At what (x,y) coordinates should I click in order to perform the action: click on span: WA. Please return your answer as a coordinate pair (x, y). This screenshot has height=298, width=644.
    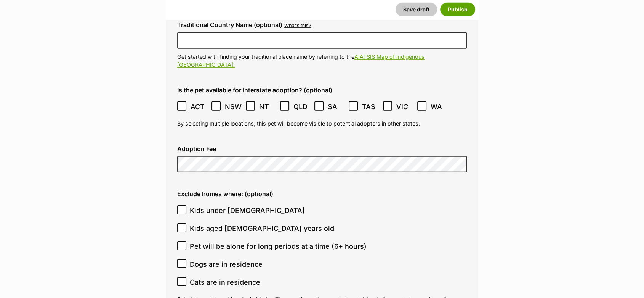
    Looking at the image, I should click on (439, 107).